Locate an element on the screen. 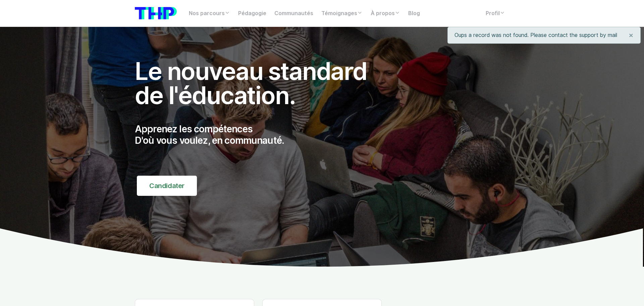  a: Blog is located at coordinates (414, 13).